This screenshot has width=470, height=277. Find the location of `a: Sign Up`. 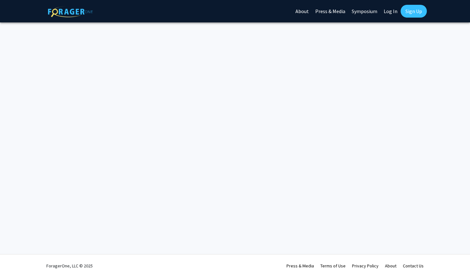

a: Sign Up is located at coordinates (414, 11).